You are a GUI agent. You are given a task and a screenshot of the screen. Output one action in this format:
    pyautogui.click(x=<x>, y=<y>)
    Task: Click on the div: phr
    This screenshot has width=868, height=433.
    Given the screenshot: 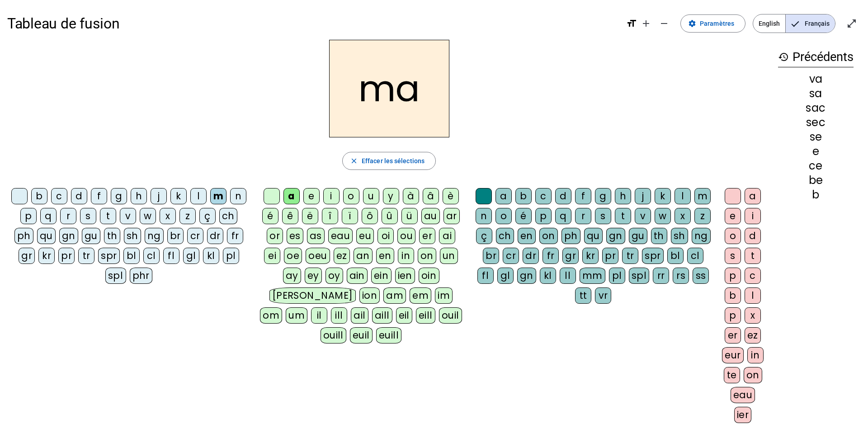 What is the action you would take?
    pyautogui.click(x=141, y=275)
    